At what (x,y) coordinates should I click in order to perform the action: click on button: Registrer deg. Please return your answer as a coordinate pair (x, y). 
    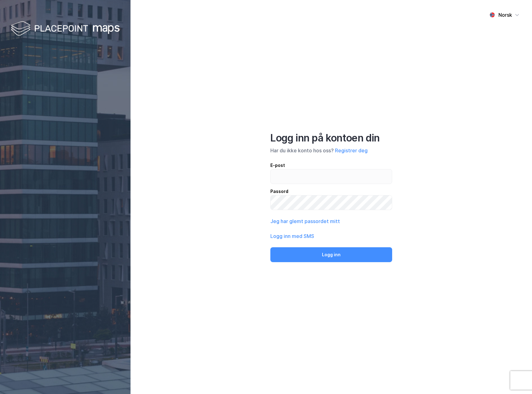
    Looking at the image, I should click on (351, 151).